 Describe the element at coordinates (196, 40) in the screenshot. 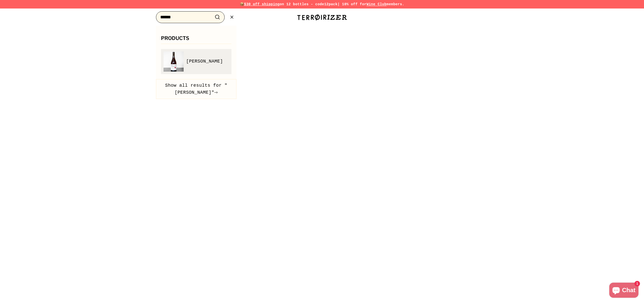

I see `h3: Products` at that location.